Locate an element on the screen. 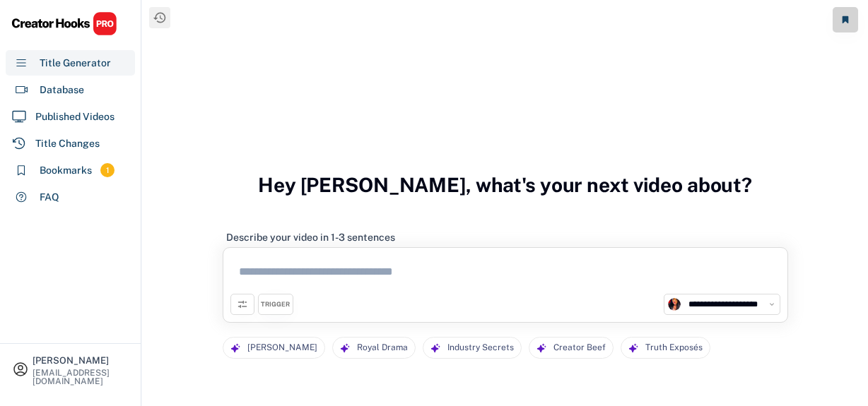 This screenshot has height=406, width=868. div: Bookmarks is located at coordinates (66, 171).